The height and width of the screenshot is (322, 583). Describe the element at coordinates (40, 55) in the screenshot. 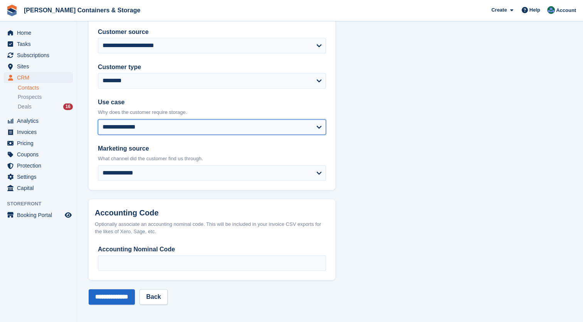

I see `span: Subscriptions` at that location.